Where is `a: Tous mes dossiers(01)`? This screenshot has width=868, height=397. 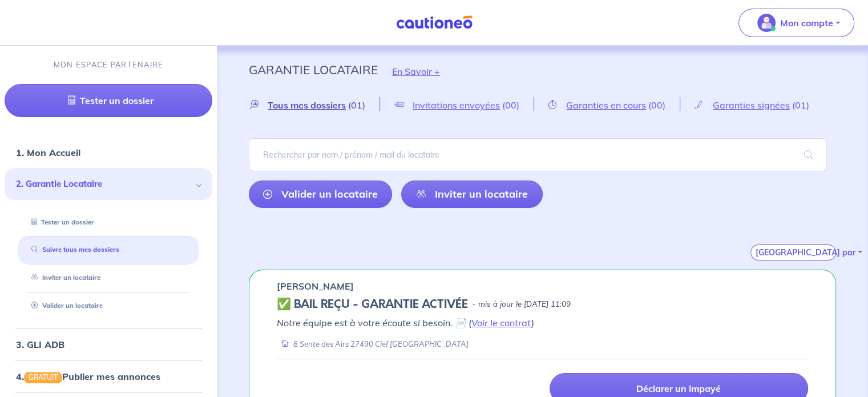
a: Tous mes dossiers(01) is located at coordinates (314, 105).